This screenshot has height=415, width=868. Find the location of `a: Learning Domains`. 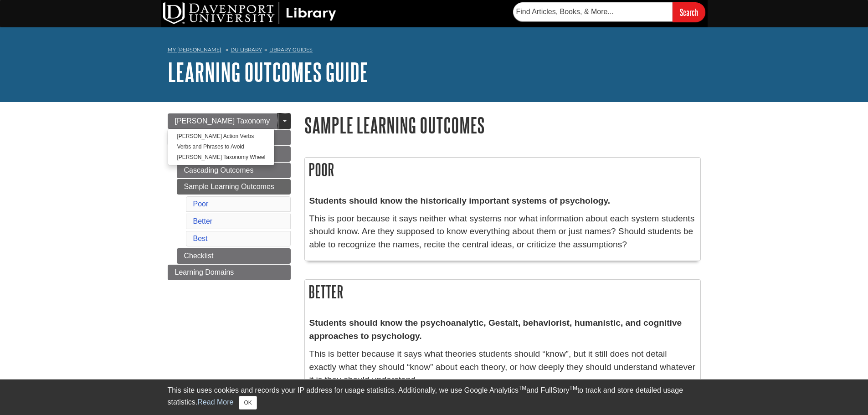

a: Learning Domains is located at coordinates (229, 272).